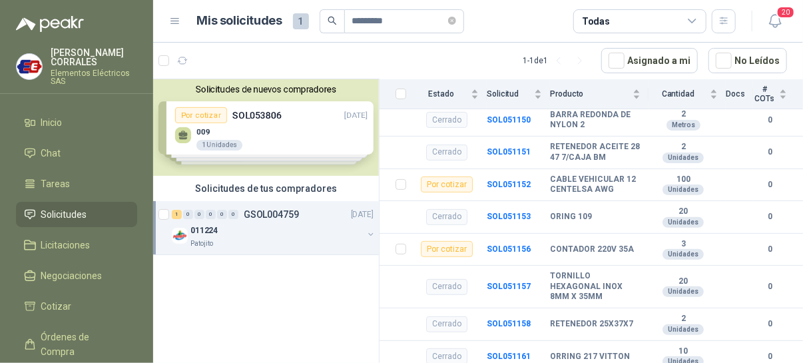  What do you see at coordinates (240, 21) in the screenshot?
I see `h1: Mis solicitudes` at bounding box center [240, 21].